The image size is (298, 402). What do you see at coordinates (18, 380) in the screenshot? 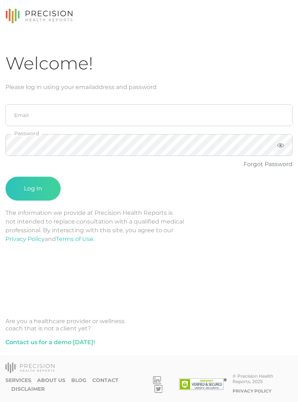
I see `a: Services` at bounding box center [18, 380].